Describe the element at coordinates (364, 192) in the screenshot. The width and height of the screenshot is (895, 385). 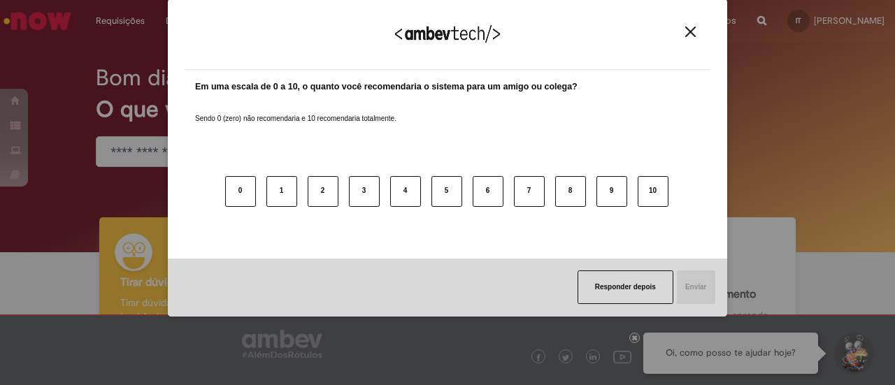
I see `button: 3` at that location.